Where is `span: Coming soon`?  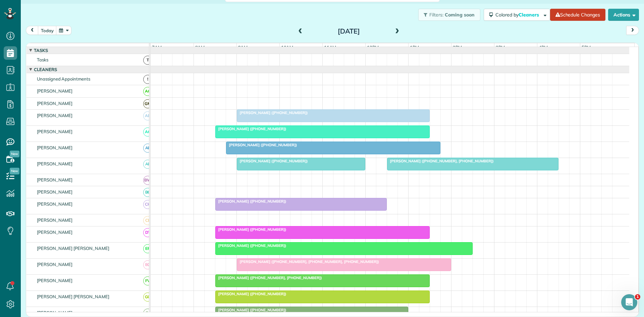 span: Coming soon is located at coordinates (460, 14).